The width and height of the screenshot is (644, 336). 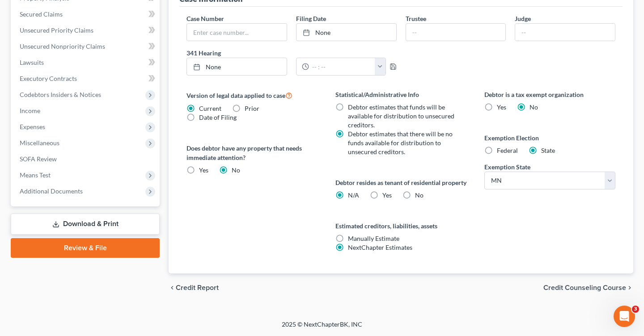 I want to click on label: Version of legal data applied to case, so click(x=252, y=95).